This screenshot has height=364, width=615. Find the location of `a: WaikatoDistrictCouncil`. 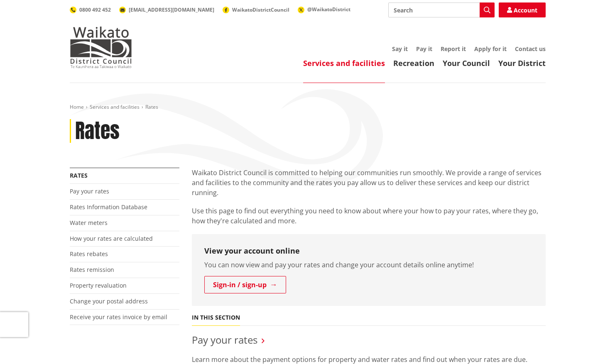

a: WaikatoDistrictCouncil is located at coordinates (255, 9).